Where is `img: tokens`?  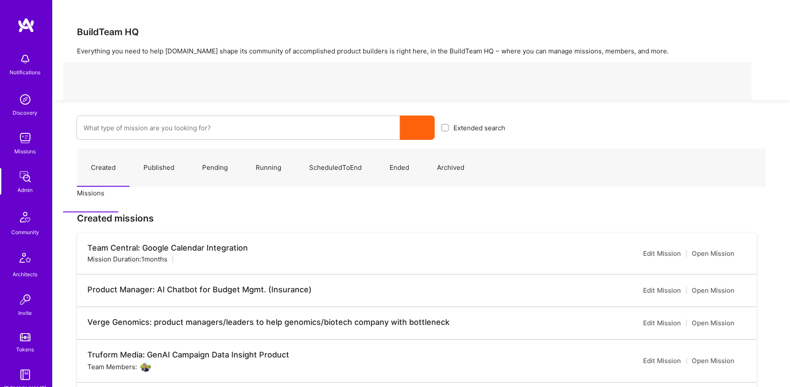 img: tokens is located at coordinates (25, 337).